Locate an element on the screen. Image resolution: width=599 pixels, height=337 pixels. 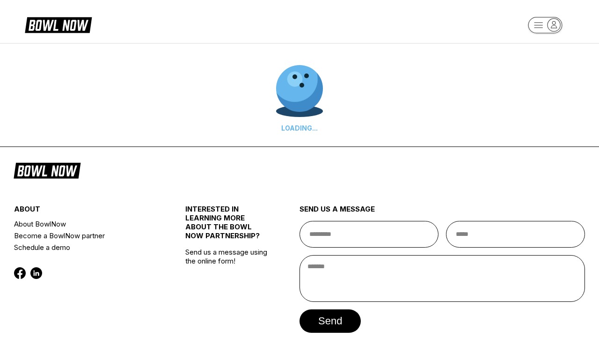
div: about is located at coordinates (85, 211).